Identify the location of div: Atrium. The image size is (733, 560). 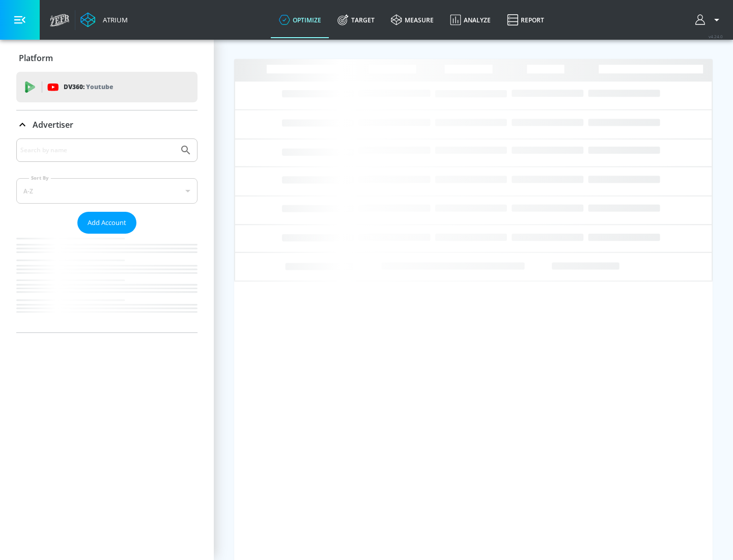
(113, 20).